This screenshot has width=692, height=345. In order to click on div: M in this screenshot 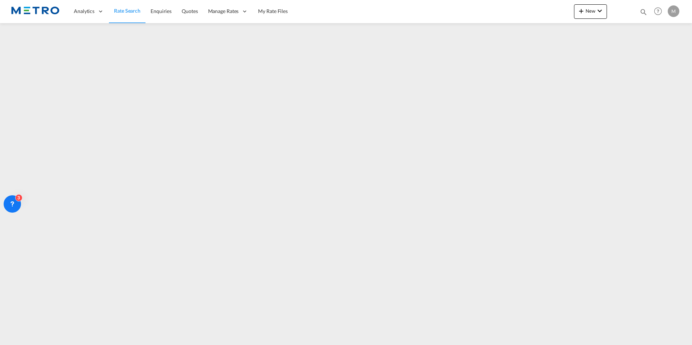, I will do `click(673, 11)`.